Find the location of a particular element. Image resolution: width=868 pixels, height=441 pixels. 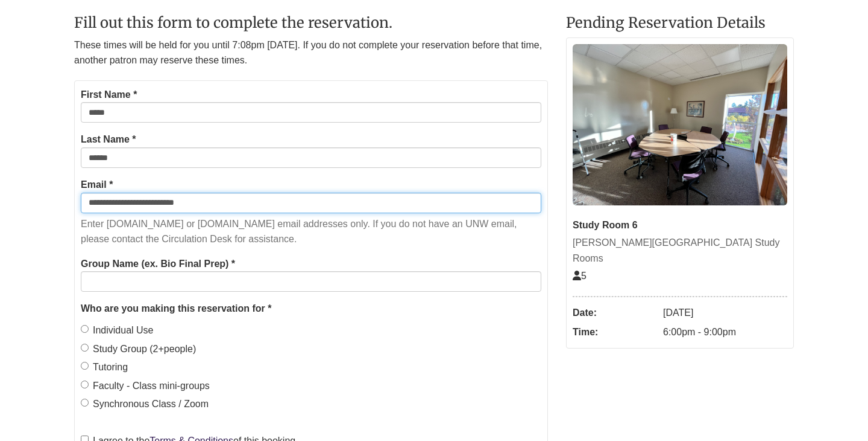

label: Study Group (2+people) is located at coordinates (138, 349).